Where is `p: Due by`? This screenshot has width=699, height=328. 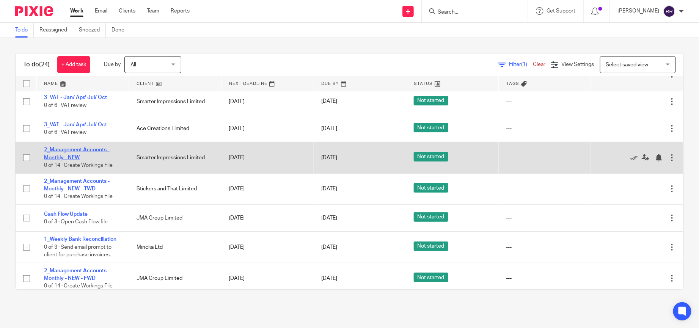
p: Due by is located at coordinates (112, 64).